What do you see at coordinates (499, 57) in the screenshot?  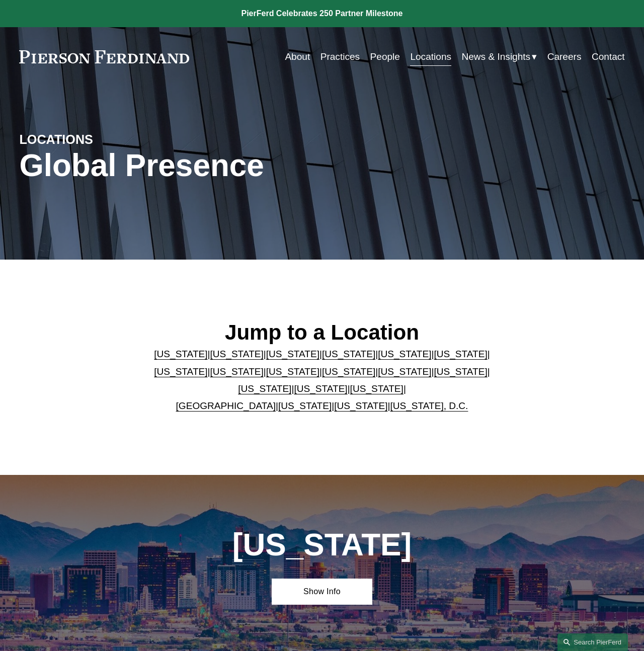 I see `a: folder dropdown` at bounding box center [499, 57].